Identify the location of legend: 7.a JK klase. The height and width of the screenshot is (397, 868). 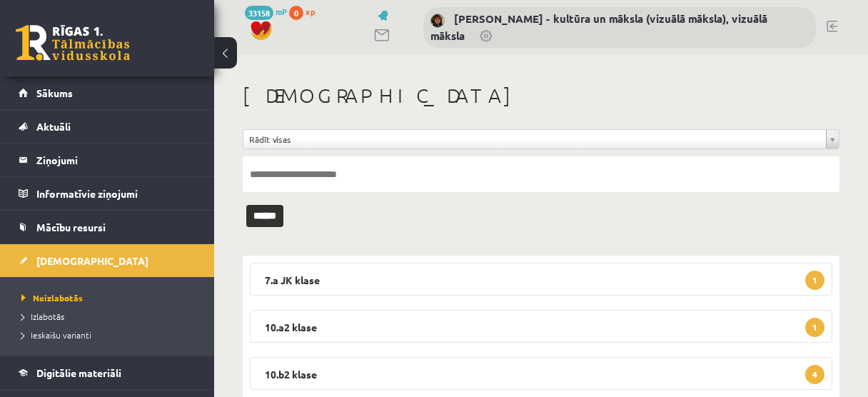
(541, 279).